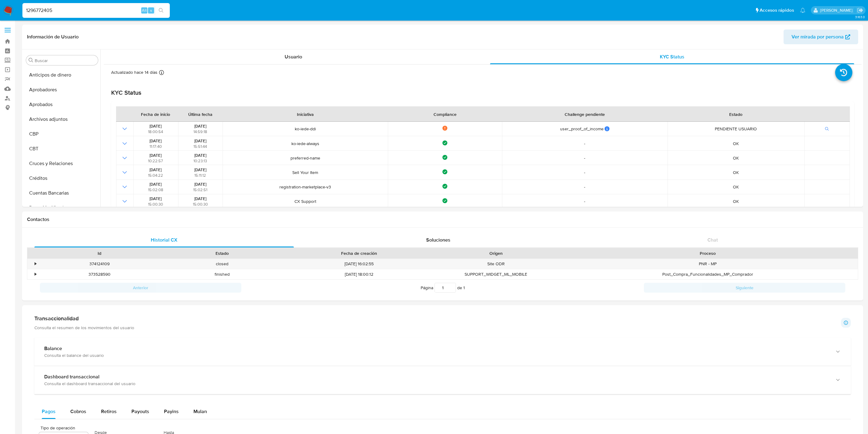 The height and width of the screenshot is (434, 868). Describe the element at coordinates (359, 253) in the screenshot. I see `div: Fecha de creación` at that location.